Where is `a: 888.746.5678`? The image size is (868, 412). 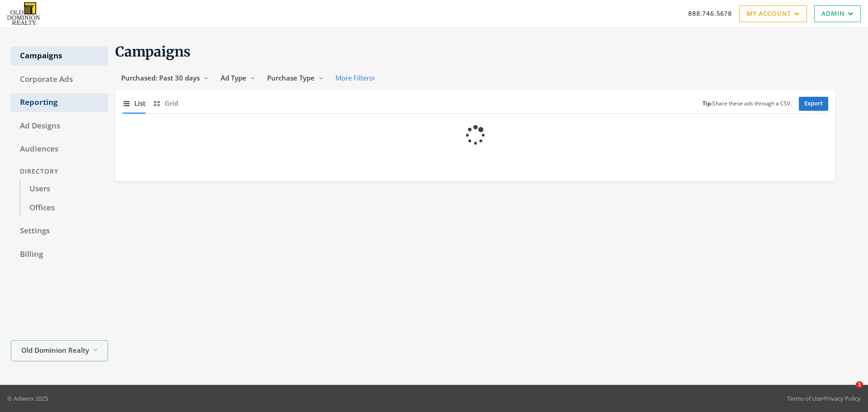
a: 888.746.5678 is located at coordinates (710, 13).